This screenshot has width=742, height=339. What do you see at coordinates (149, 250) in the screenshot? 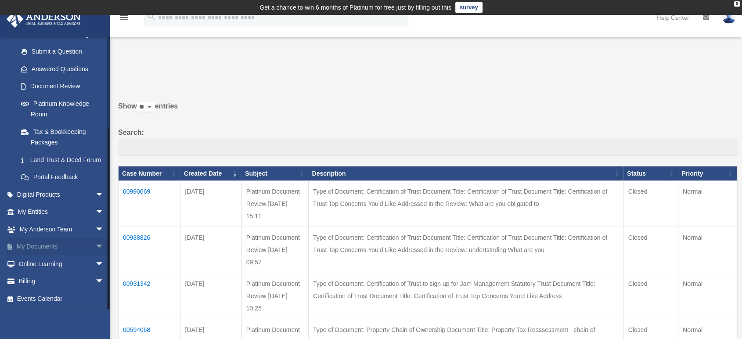
I see `td: 00988826` at bounding box center [149, 250].